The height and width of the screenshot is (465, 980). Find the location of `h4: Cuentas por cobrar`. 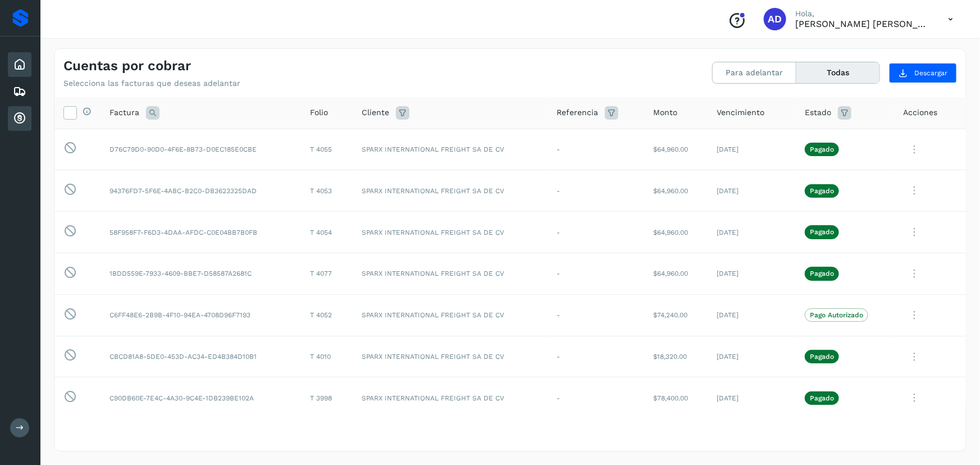

h4: Cuentas por cobrar is located at coordinates (127, 65).